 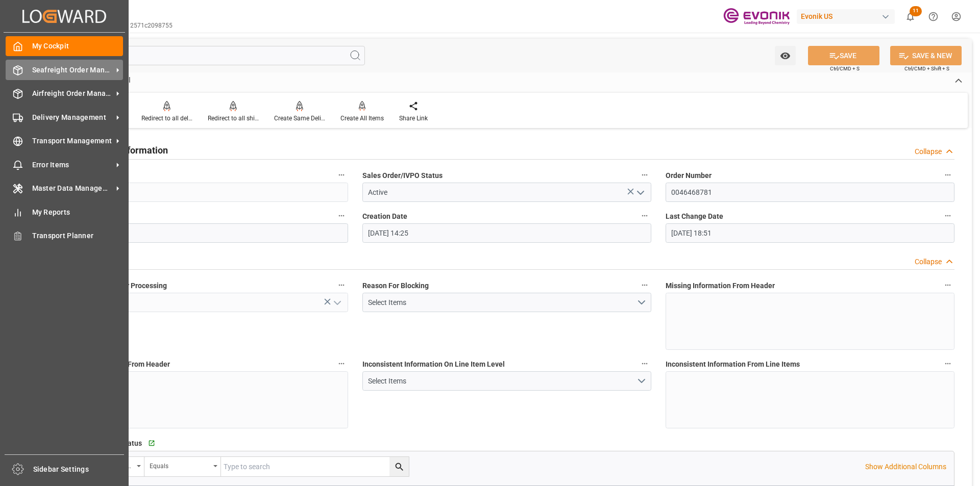 I want to click on button: Help Center, so click(x=933, y=16).